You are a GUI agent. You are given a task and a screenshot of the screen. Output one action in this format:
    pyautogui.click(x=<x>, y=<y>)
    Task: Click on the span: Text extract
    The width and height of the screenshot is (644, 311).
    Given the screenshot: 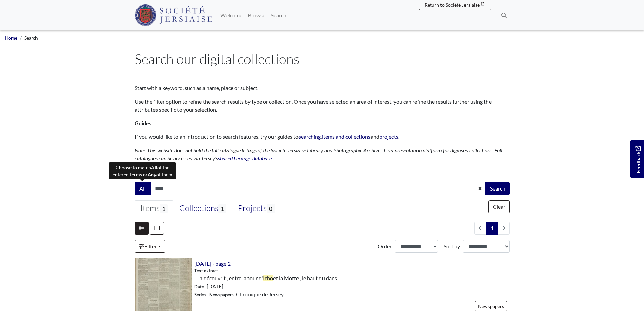 What is the action you would take?
    pyautogui.click(x=206, y=271)
    